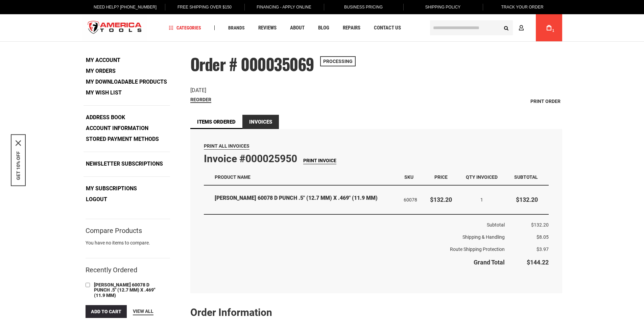 This screenshot has height=320, width=644. I want to click on a: My Orders, so click(101, 71).